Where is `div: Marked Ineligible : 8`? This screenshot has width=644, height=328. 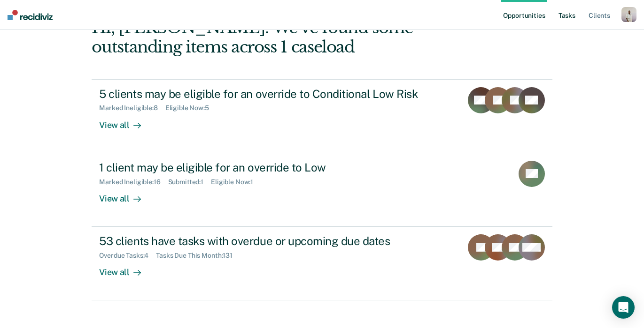 div: Marked Ineligible : 8 is located at coordinates (132, 108).